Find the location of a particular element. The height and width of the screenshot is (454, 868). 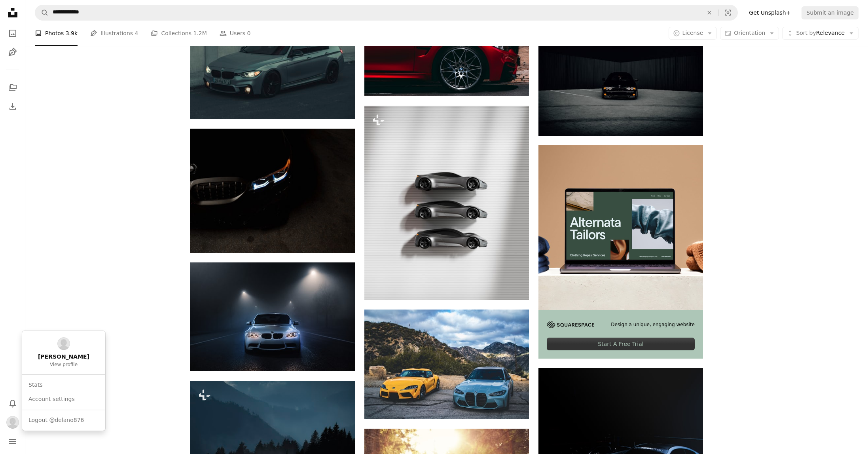

span: Logout @delano876 is located at coordinates (56, 420).